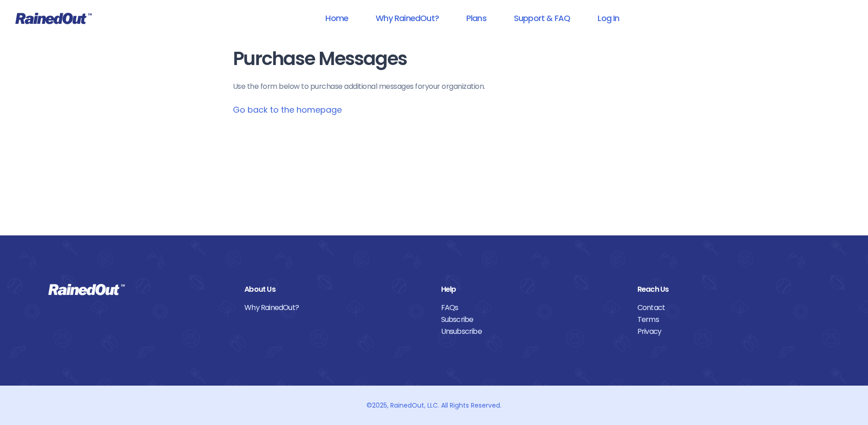 The width and height of the screenshot is (868, 425). Describe the element at coordinates (541, 18) in the screenshot. I see `a: Support & FAQ` at that location.